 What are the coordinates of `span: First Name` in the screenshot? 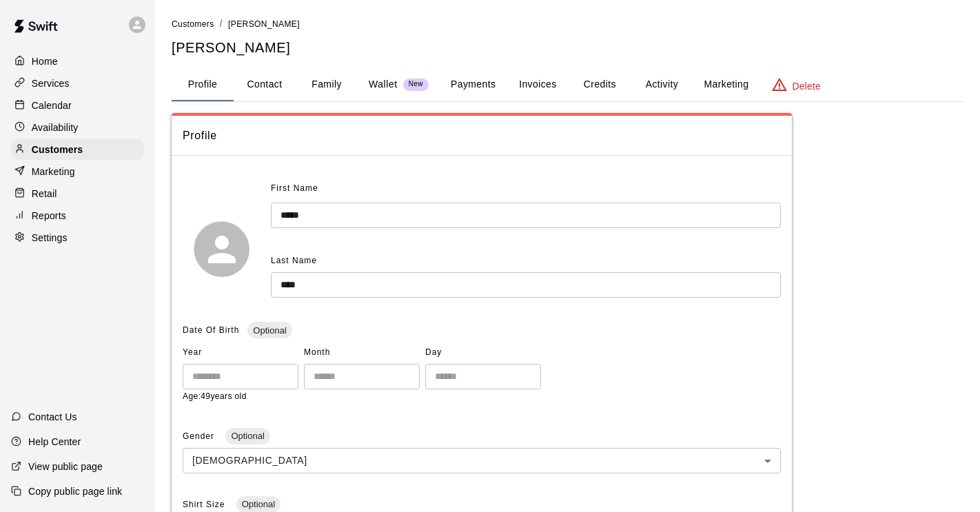 It's located at (294, 189).